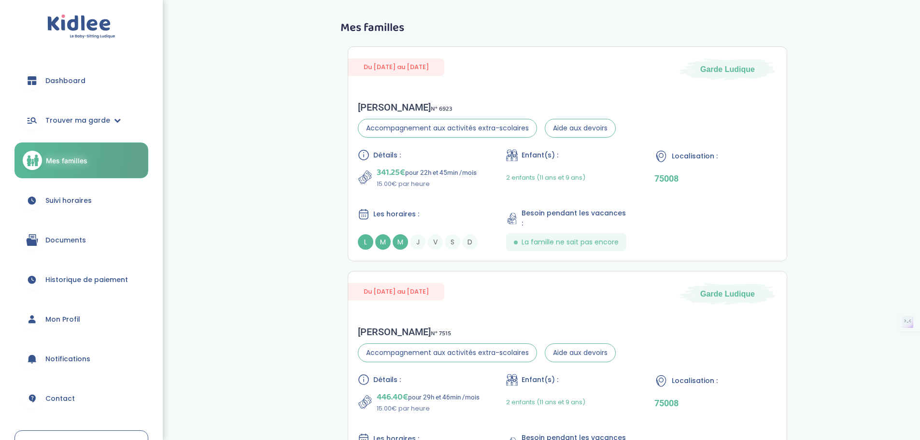  I want to click on img: logo.svg, so click(81, 27).